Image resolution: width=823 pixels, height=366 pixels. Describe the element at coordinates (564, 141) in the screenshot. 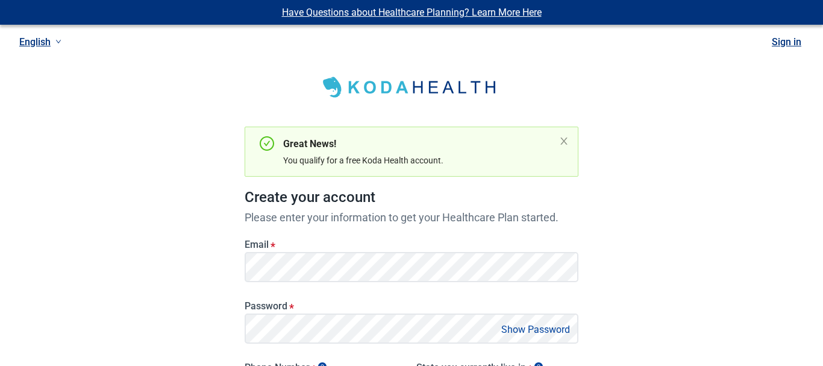

I see `span: close` at that location.